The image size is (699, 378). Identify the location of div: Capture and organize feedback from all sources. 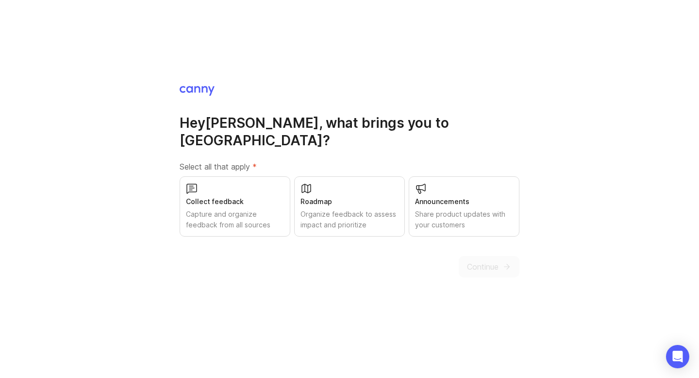
(235, 220).